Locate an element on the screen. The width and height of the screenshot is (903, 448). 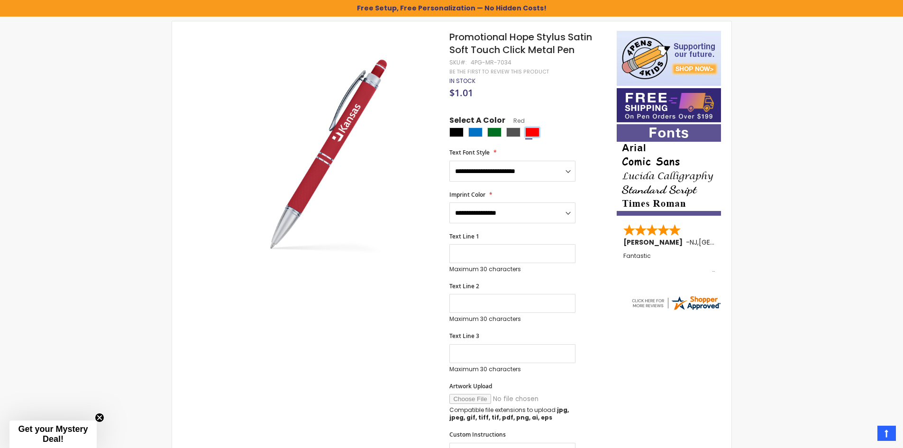
div: Red is located at coordinates (532, 132).